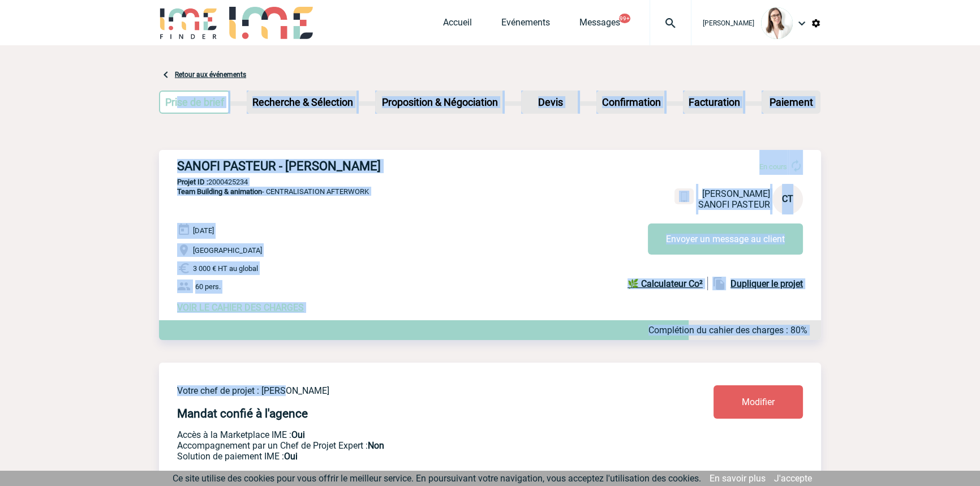 The height and width of the screenshot is (486, 980). What do you see at coordinates (436, 478) in the screenshot?
I see `span: Ce site utilise des cookies pour vous offrir le meilleur service. En poursuivant votre navigation...` at bounding box center [436, 478].